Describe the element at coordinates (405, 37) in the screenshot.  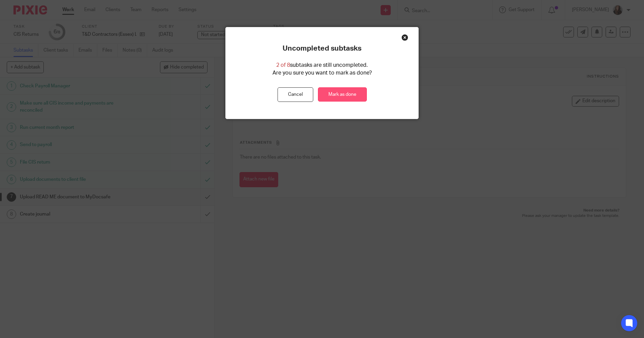
I see `div: Close this dialog window` at that location.